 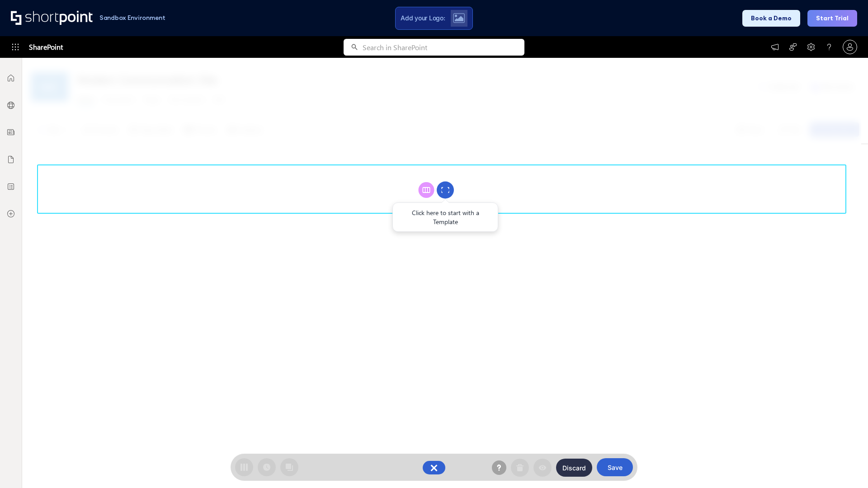 I want to click on input: Search in SharePoint, so click(x=444, y=47).